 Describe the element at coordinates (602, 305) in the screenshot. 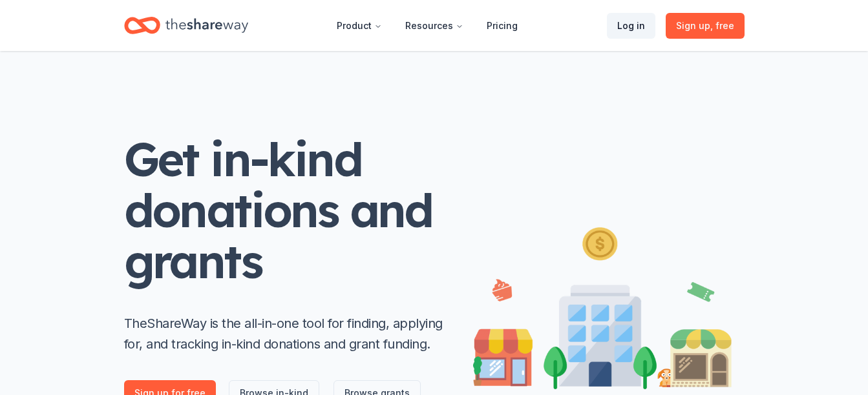

I see `img: Illustration for landing page` at that location.